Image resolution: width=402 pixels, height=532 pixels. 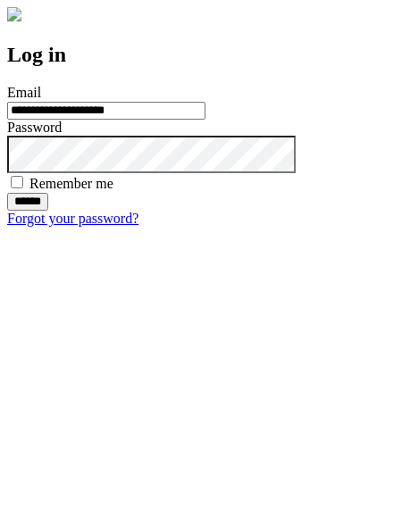 What do you see at coordinates (24, 92) in the screenshot?
I see `label: Email` at bounding box center [24, 92].